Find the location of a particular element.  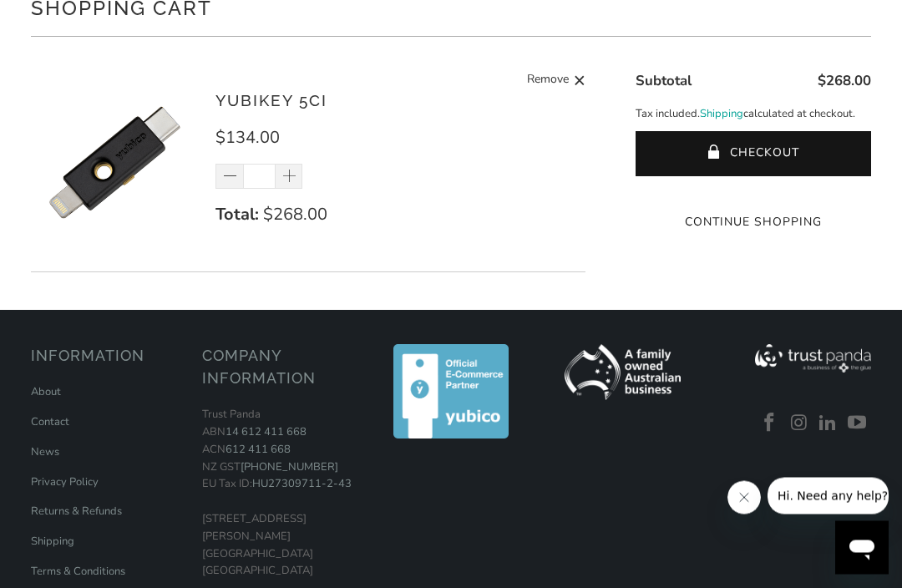

a: Remove is located at coordinates (556, 81).